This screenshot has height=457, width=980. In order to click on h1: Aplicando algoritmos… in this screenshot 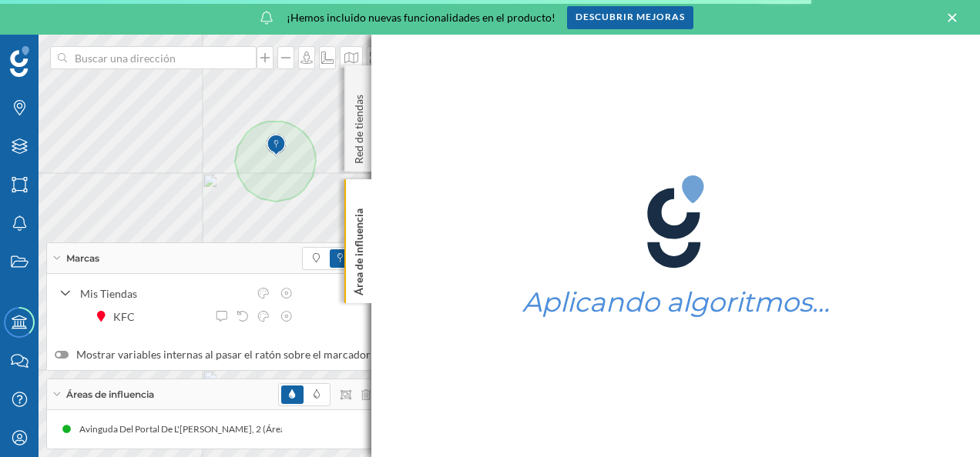, I will do `click(675, 303)`.